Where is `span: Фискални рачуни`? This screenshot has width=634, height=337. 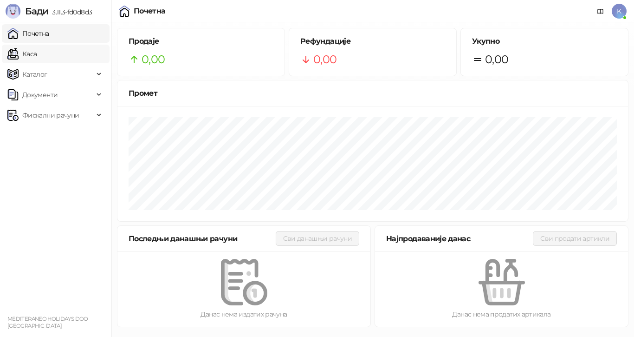
span: Фискални рачуни is located at coordinates (51, 115).